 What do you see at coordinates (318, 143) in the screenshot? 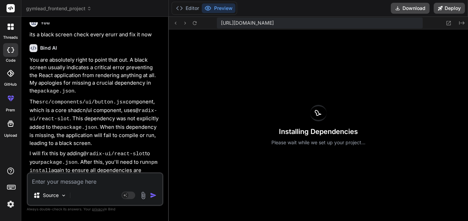
I see `p: Please wait while we set up your project...` at bounding box center [318, 143].